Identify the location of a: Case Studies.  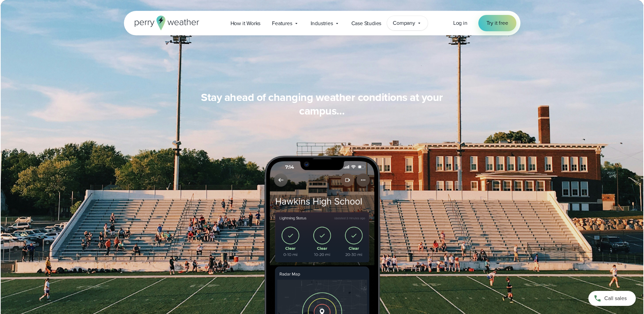
(366, 23).